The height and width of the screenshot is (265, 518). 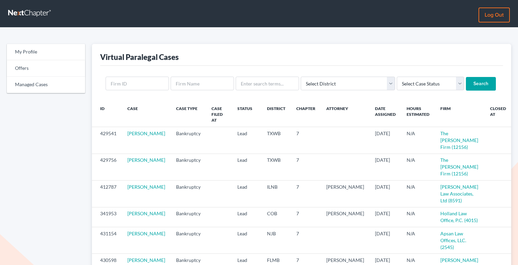 I want to click on th: Chapter, so click(x=306, y=114).